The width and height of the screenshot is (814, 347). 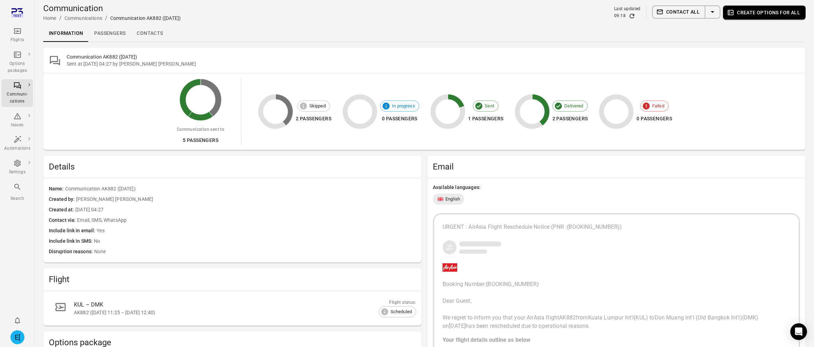 I want to click on span: Yes, so click(x=256, y=231).